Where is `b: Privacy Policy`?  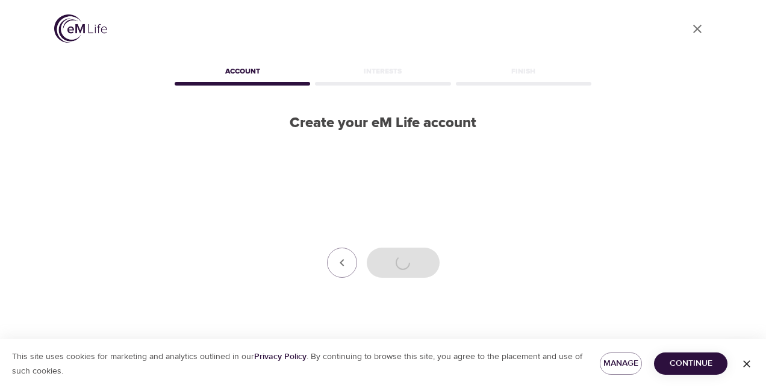
b: Privacy Policy is located at coordinates (280, 356).